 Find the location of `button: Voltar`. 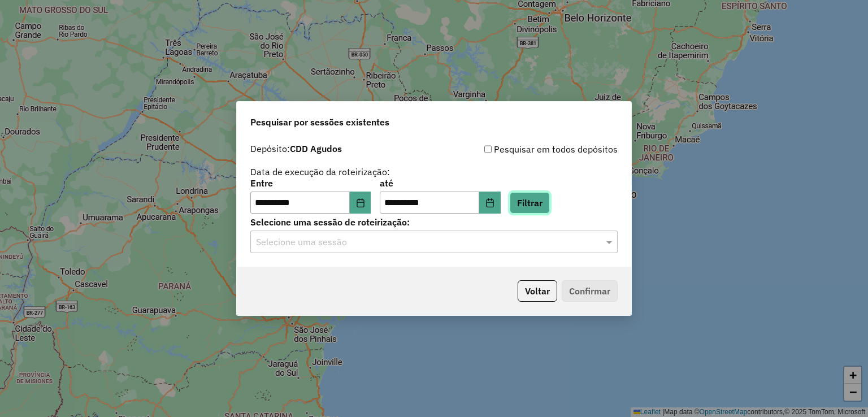

button: Voltar is located at coordinates (538, 291).